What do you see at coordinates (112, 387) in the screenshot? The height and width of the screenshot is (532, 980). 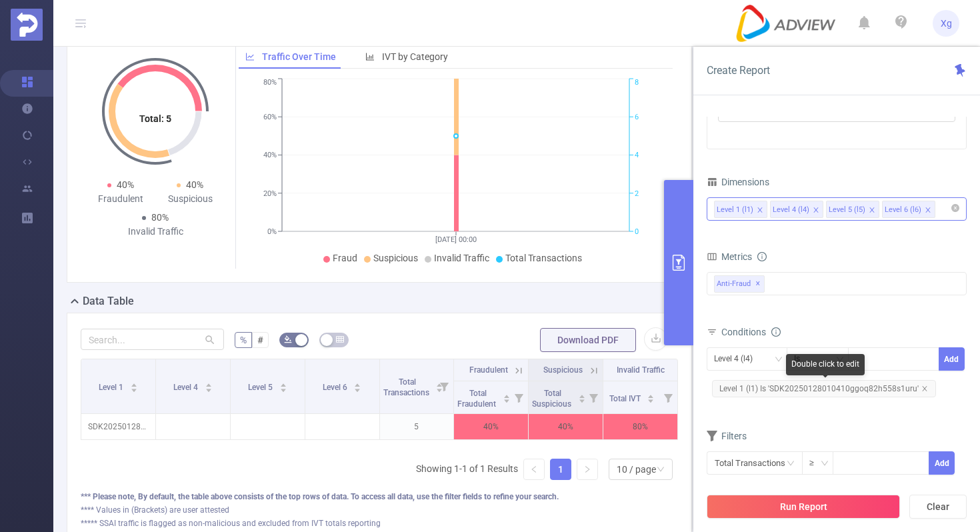 I see `span: Level 1` at bounding box center [112, 387].